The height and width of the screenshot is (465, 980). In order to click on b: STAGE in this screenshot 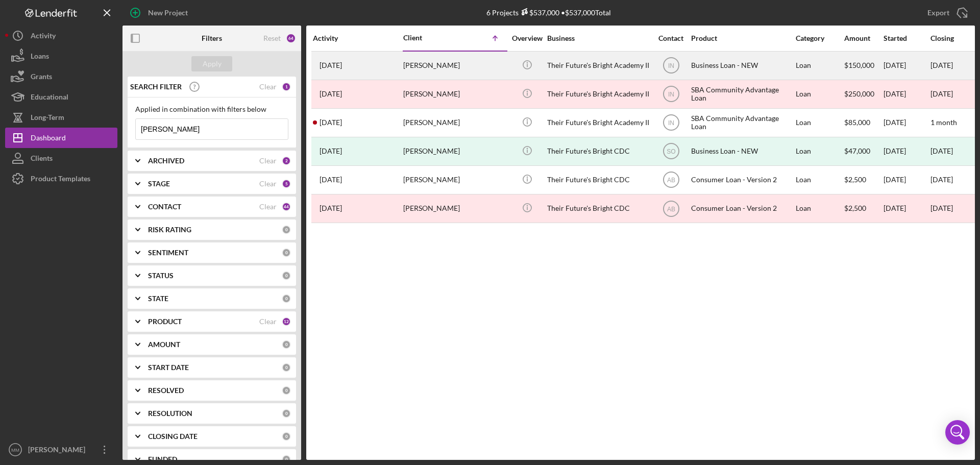, I will do `click(159, 184)`.